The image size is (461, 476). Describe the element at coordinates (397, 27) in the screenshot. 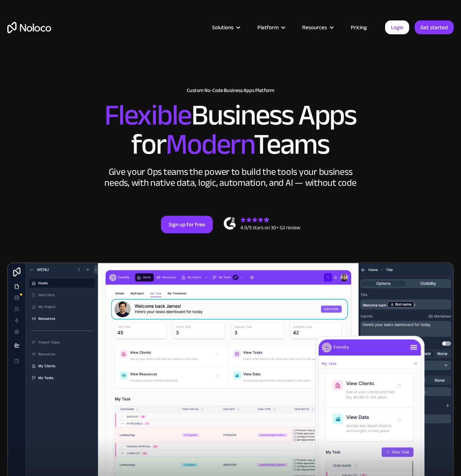

I see `a: Login` at that location.